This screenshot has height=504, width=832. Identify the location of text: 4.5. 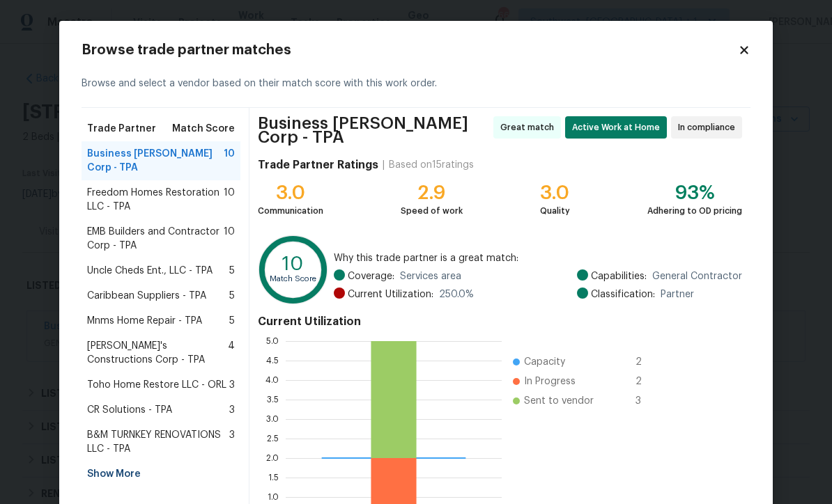
(273, 361).